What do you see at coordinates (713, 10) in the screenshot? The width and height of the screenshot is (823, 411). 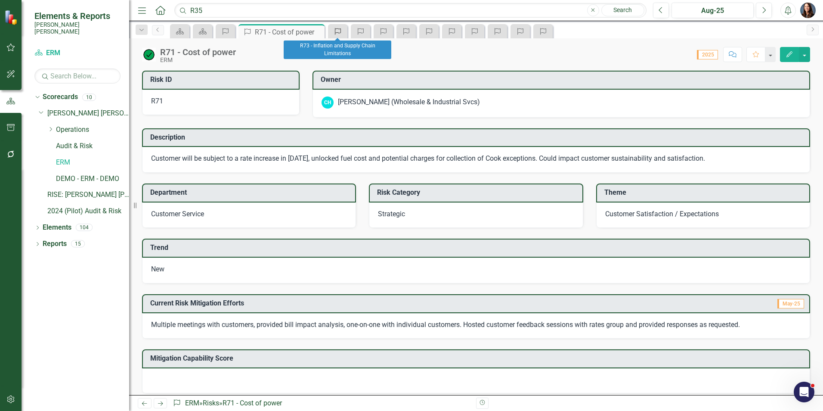 I see `button: Aug-25` at bounding box center [713, 10].